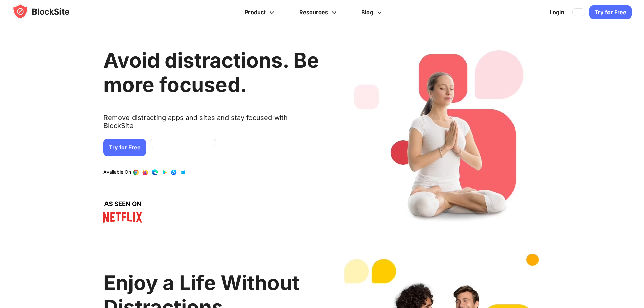 Image resolution: width=644 pixels, height=308 pixels. Describe the element at coordinates (211, 72) in the screenshot. I see `h1: Avoid distractions. Be more focused.` at that location.